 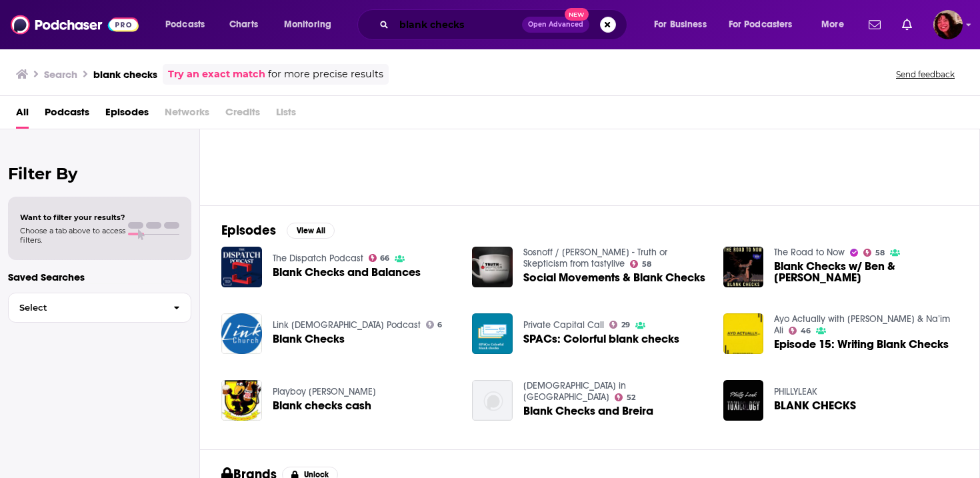 I want to click on a: The Road to Now, so click(x=809, y=252).